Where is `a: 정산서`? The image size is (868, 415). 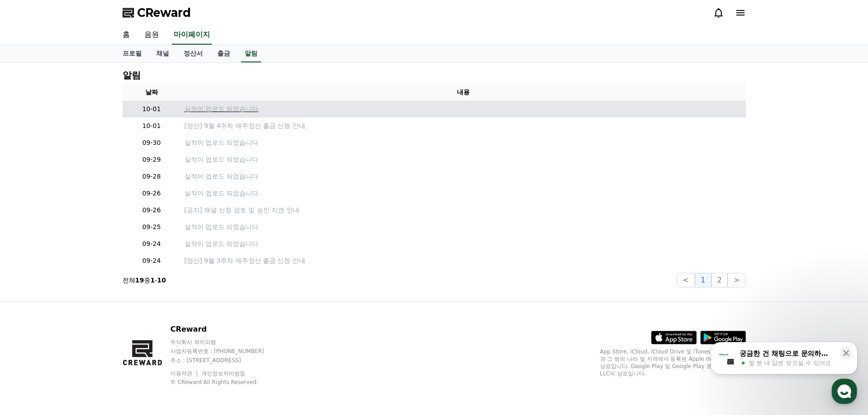 a: 정산서 is located at coordinates (193, 54).